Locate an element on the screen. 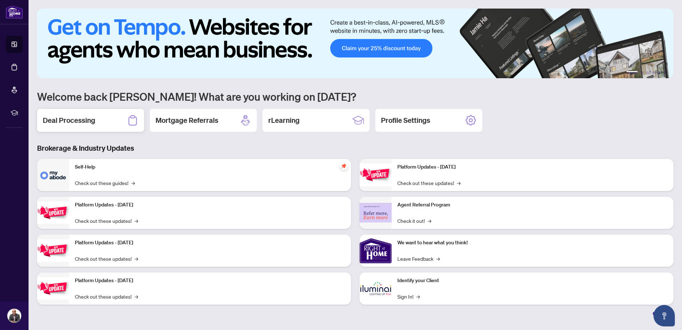  h3: Brokerage & Industry Updates is located at coordinates (355, 148).